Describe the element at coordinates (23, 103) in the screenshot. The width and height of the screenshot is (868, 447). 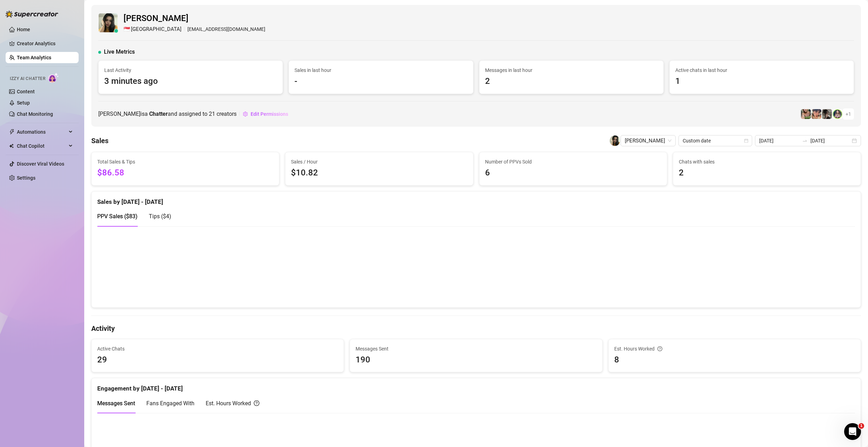
I see `a: Setup` at that location.